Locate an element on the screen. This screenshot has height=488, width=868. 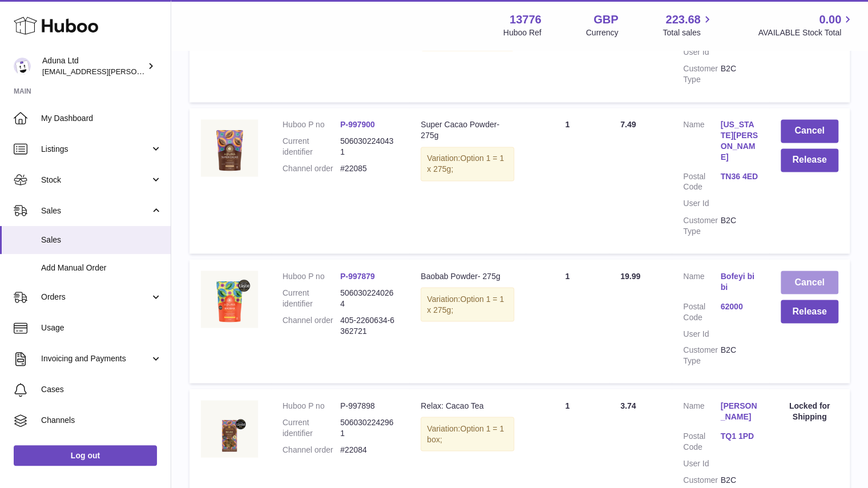
span: Usage is located at coordinates (101, 328).